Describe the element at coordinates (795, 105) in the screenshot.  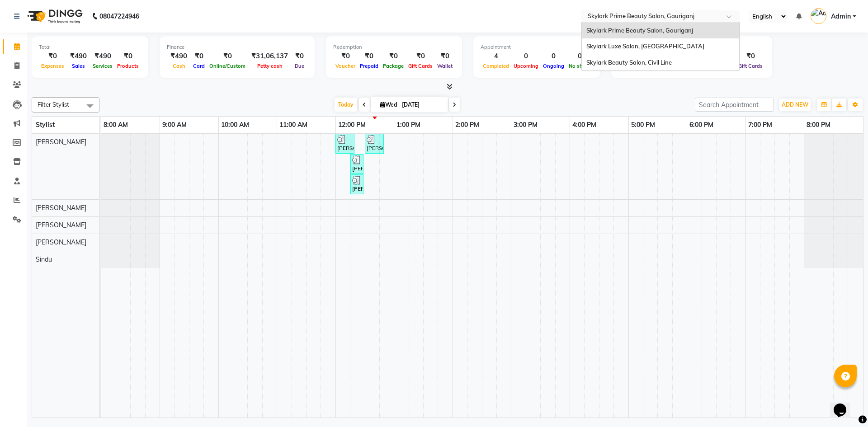
I see `button: ADD NEW` at that location.